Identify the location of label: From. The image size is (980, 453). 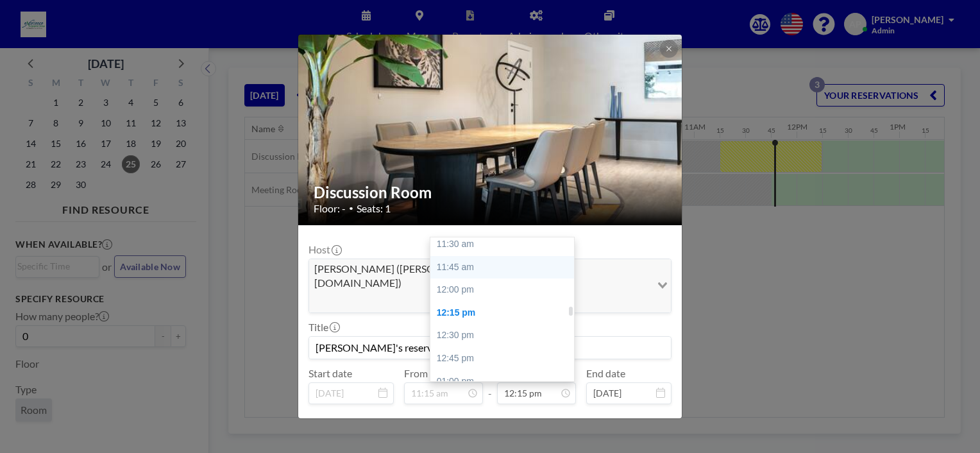
(416, 373).